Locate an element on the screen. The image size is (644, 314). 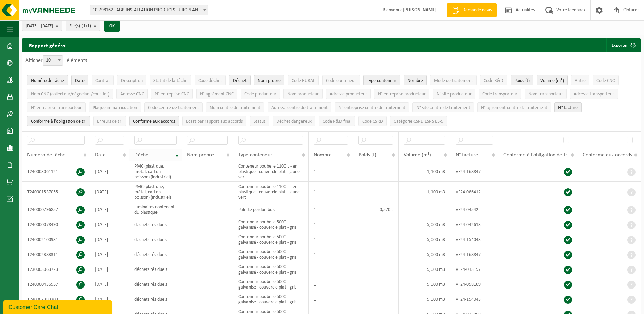
td: VF24-013197 is located at coordinates (475, 270).